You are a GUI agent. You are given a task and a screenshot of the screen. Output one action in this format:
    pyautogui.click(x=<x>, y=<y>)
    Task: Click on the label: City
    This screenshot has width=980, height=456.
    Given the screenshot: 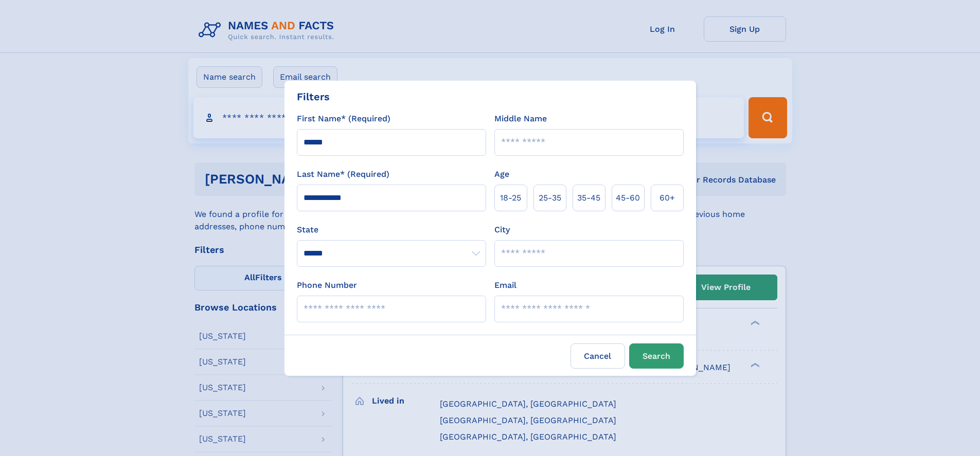 What is the action you would take?
    pyautogui.click(x=502, y=230)
    